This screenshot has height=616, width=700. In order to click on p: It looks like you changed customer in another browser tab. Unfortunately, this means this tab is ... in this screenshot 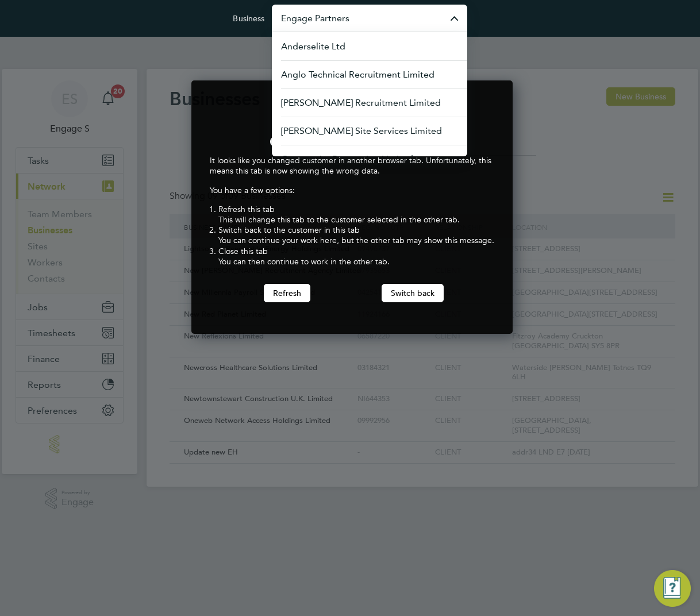, I will do `click(351, 165)`.